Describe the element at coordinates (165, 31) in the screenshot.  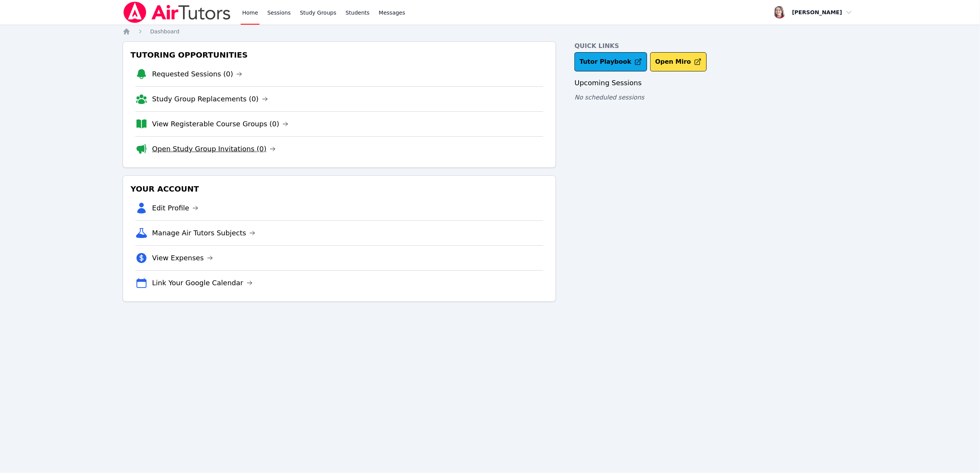
I see `a: Dashboard` at that location.